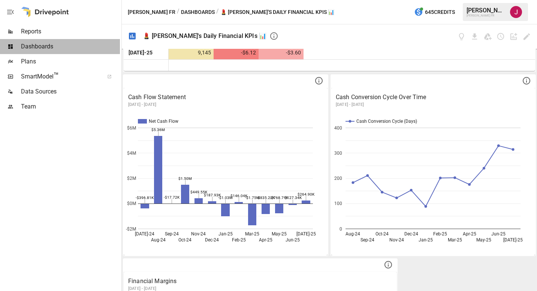 The height and width of the screenshot is (291, 537). Describe the element at coordinates (433, 97) in the screenshot. I see `p: Cash Conversion Cycle Over Time` at that location.